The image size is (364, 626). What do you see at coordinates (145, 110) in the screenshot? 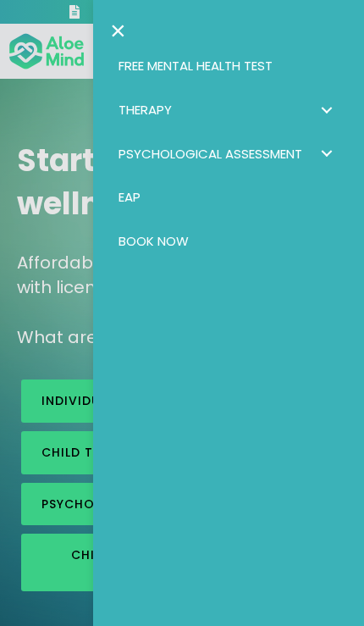
I see `span: Therapy` at bounding box center [145, 110].